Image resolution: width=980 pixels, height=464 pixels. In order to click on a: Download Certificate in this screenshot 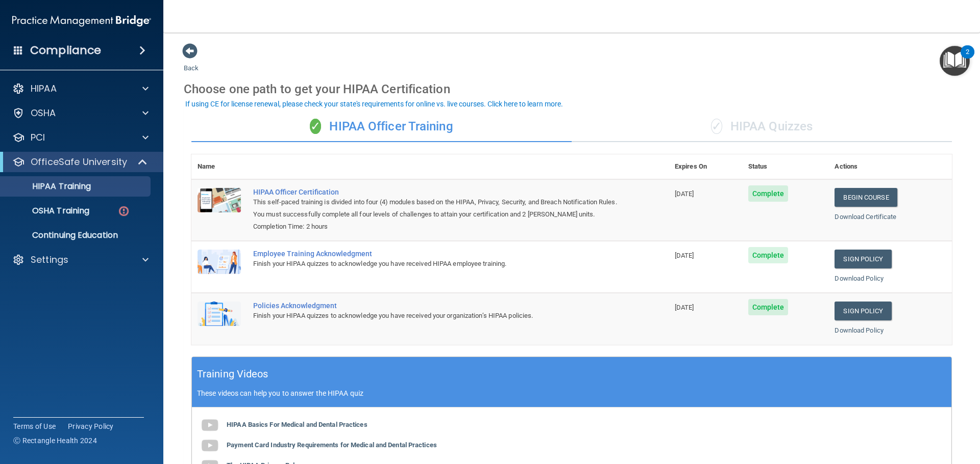, I will do `click(865, 216)`.